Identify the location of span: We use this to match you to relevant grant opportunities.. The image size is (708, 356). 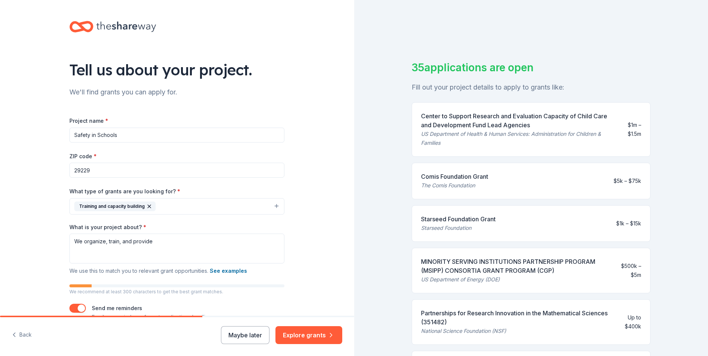
(158, 270).